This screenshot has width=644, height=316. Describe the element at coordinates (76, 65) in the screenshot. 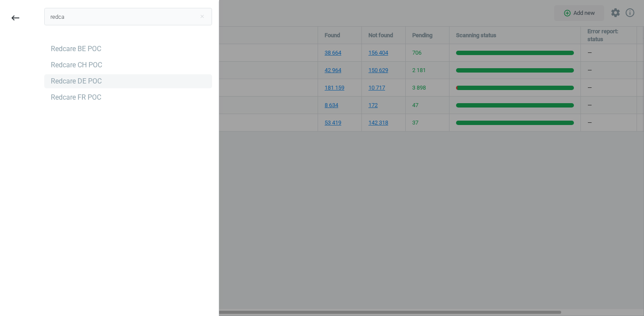

I see `div: Redcare CH POC` at that location.